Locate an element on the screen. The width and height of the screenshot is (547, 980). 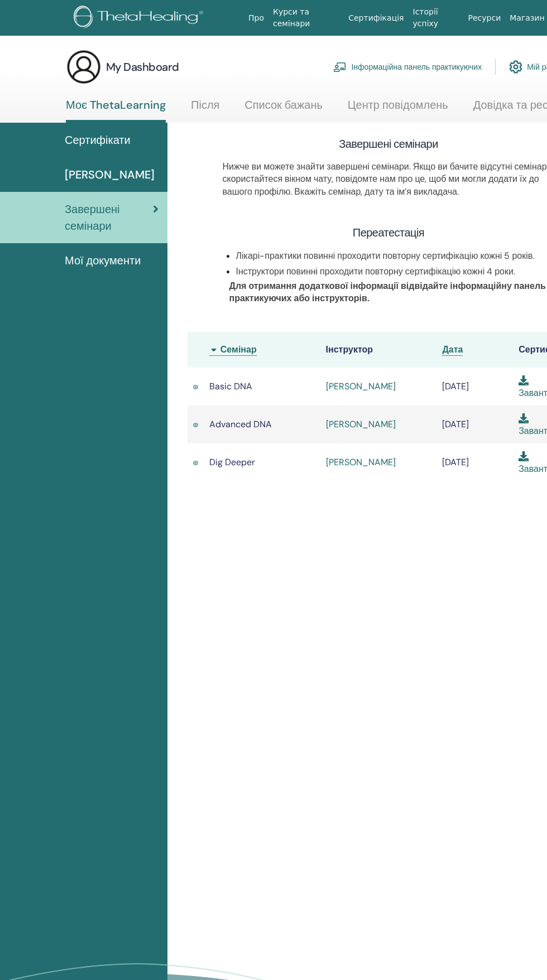
img: chalkboard-teacher.svg is located at coordinates (340, 67).